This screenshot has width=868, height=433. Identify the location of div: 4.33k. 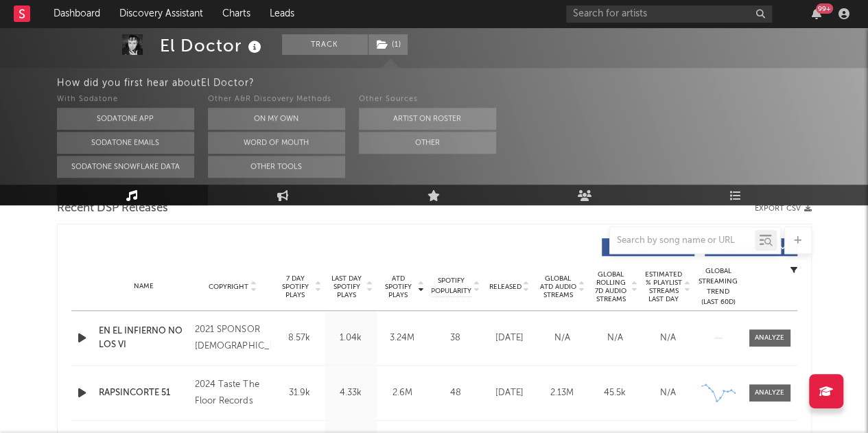
(350, 394).